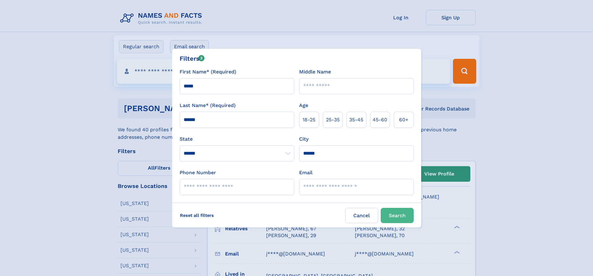  I want to click on label: City, so click(304, 139).